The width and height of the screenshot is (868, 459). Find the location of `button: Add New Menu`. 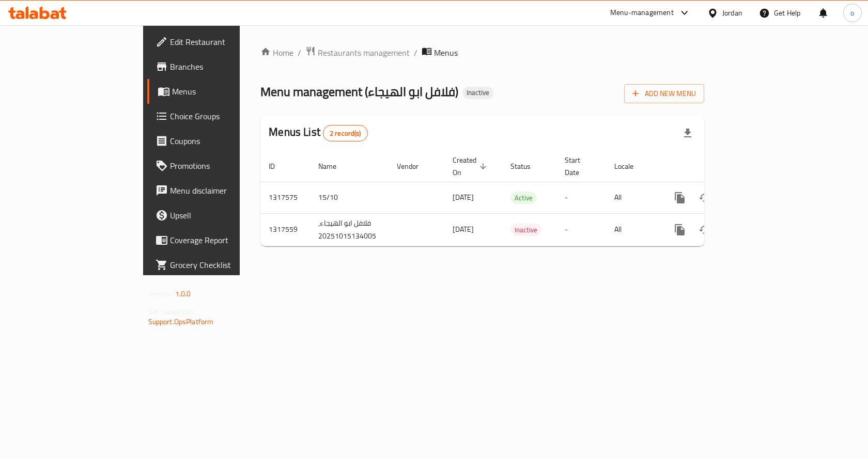

button: Add New Menu is located at coordinates (664, 93).